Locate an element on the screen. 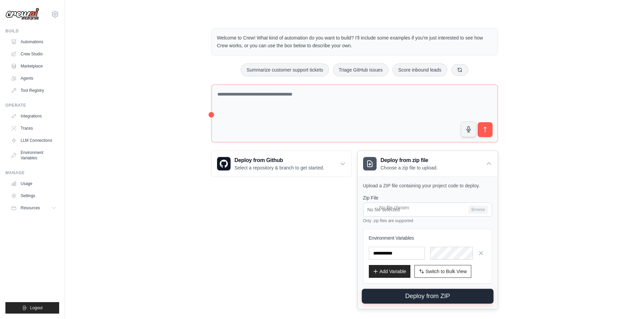 The image size is (644, 319). button: Resources is located at coordinates (34, 208).